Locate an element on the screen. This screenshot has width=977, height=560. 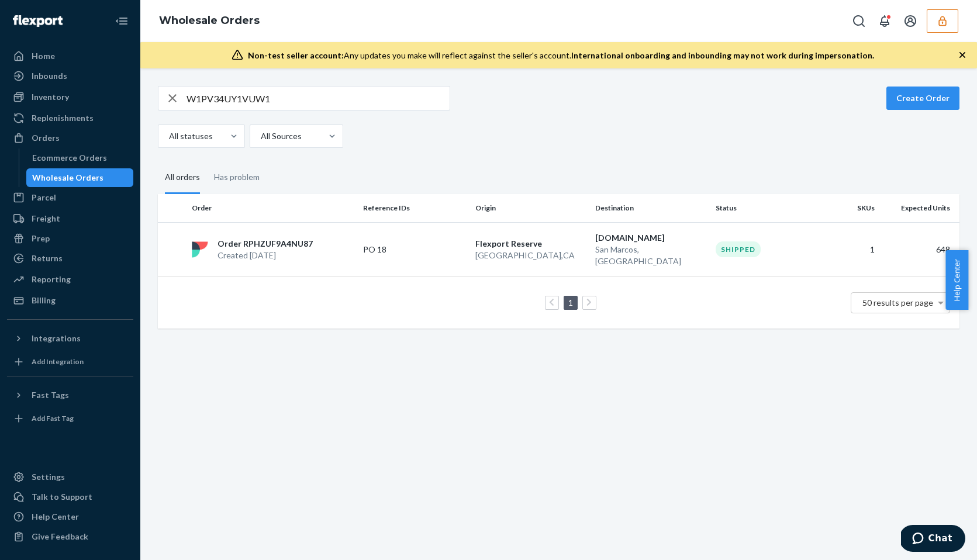
a: Inventory is located at coordinates (70, 97).